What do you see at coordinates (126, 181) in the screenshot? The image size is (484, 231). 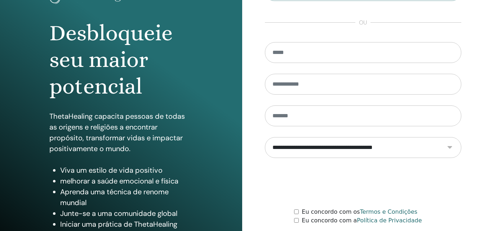 I see `li: melhorar a saúde emocional e física` at bounding box center [126, 181].